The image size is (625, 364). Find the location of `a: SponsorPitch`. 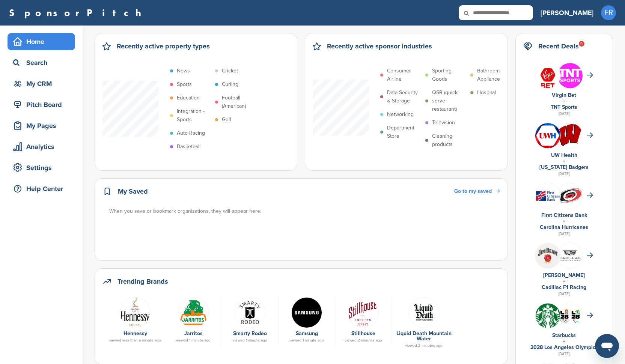

a: SponsorPitch is located at coordinates (78, 13).